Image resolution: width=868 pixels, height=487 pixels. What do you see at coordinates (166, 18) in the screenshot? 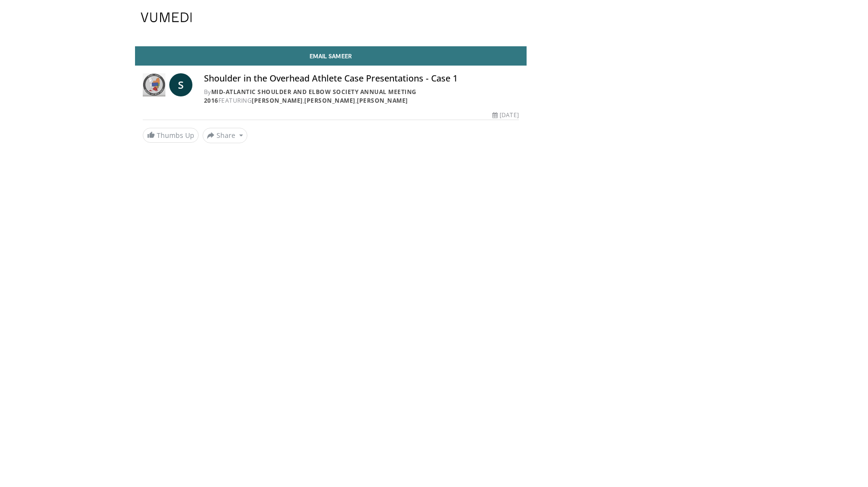
I see `img: VuMedi Logo` at bounding box center [166, 18].